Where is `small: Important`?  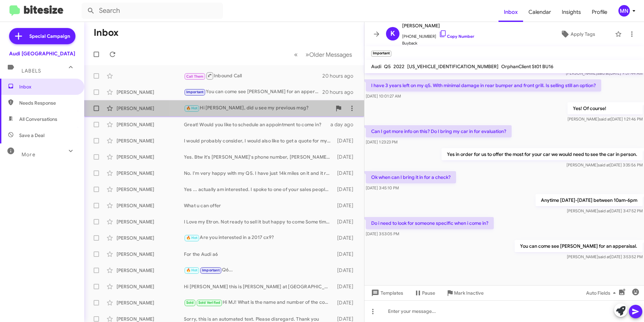
small: Important is located at coordinates (381, 54).